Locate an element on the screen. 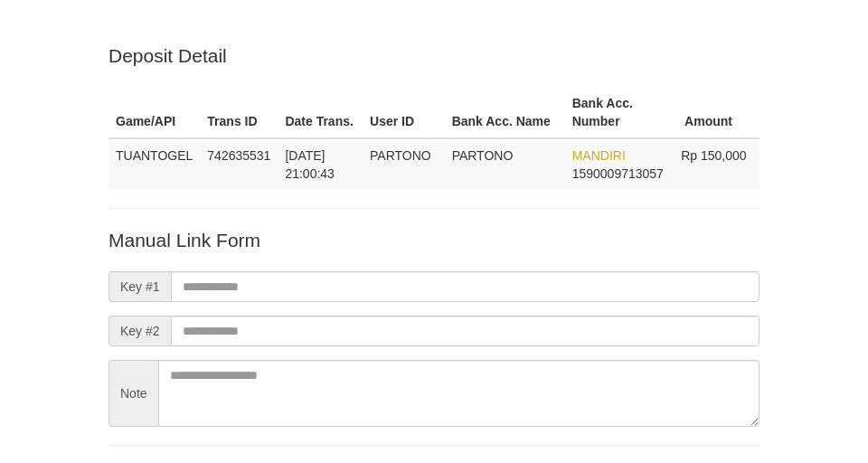  span: Key #1 is located at coordinates (139, 287).